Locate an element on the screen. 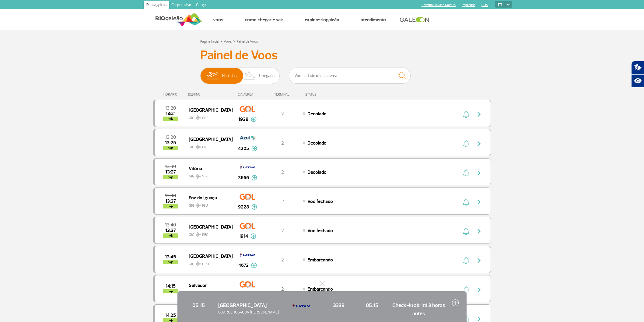 This screenshot has height=322, width=644. a: Imprensa is located at coordinates (468, 5).